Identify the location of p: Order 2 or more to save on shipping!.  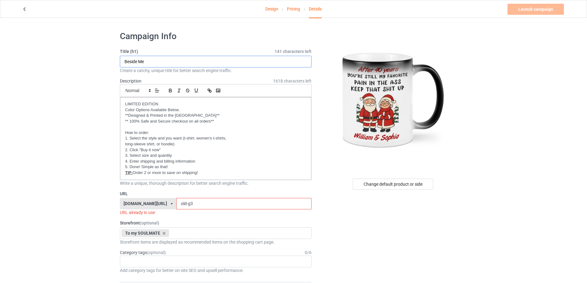
(216, 173).